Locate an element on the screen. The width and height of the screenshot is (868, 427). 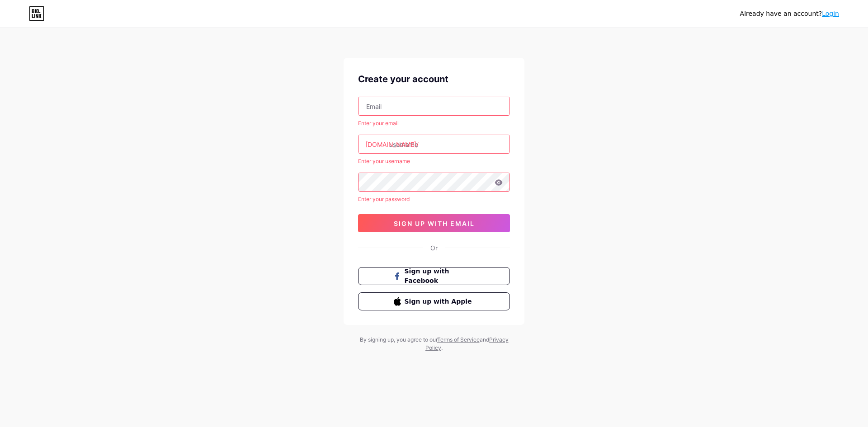
a: Terms of Service is located at coordinates (458, 339).